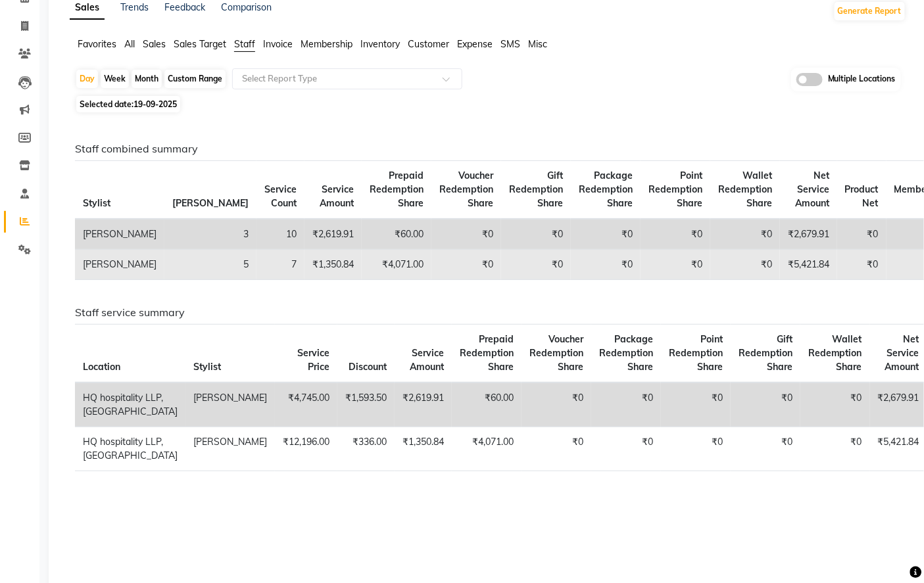  I want to click on span: Inventory, so click(380, 44).